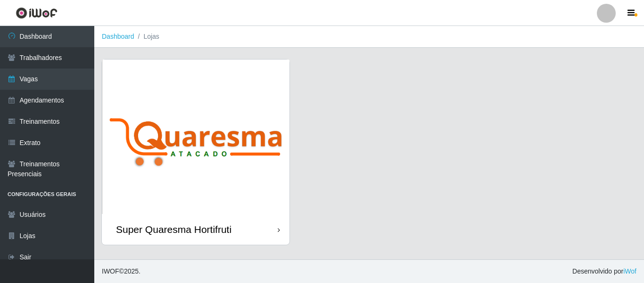  Describe the element at coordinates (111, 271) in the screenshot. I see `span: IWOF` at that location.